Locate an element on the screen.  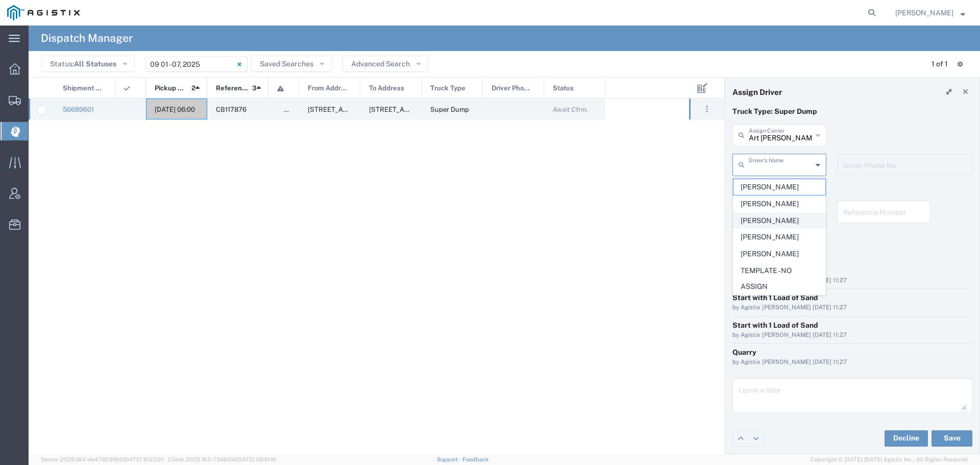
button: Status:All Statuses is located at coordinates (88, 64).